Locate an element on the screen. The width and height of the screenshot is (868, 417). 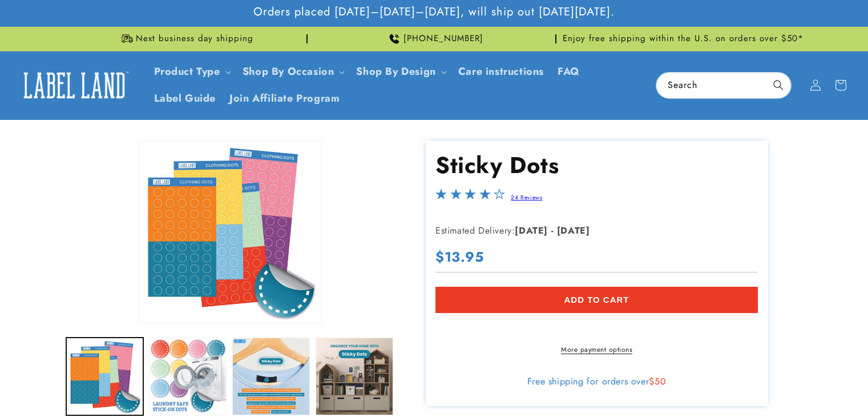
a: 24 Reviews is located at coordinates (526, 197).